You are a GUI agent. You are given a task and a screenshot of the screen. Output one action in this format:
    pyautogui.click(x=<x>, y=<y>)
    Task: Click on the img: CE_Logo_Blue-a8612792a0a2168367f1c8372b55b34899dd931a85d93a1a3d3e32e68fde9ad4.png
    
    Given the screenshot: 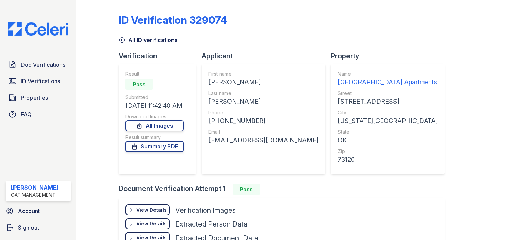 What is the action you would take?
    pyautogui.click(x=38, y=29)
    